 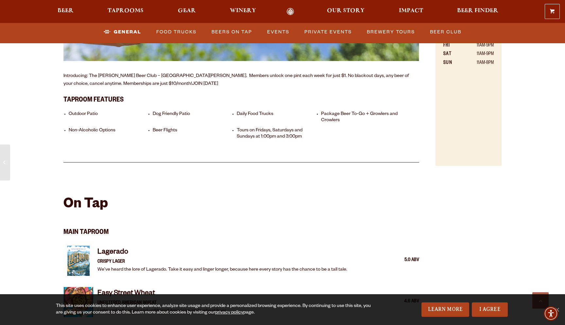 I want to click on th: SAT, so click(x=452, y=54).